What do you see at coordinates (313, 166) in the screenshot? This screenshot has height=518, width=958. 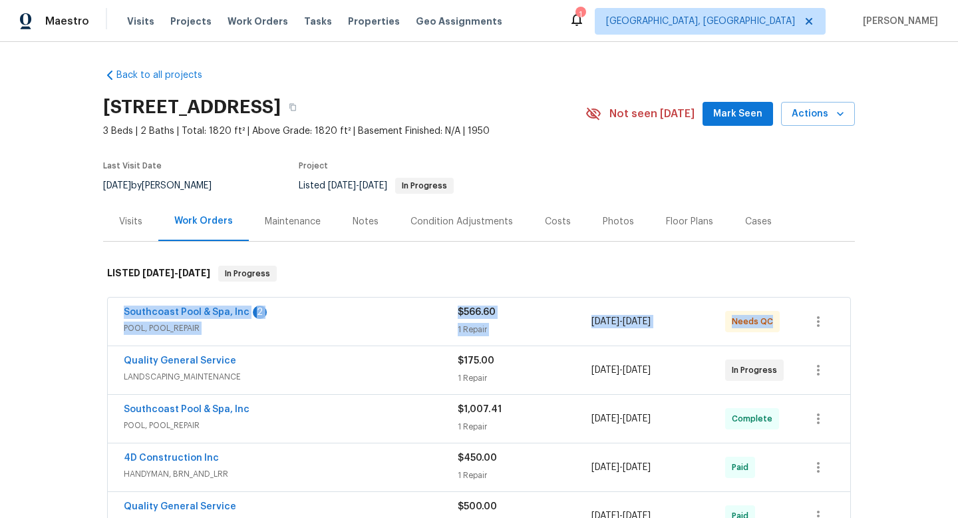 I see `span: Project` at bounding box center [313, 166].